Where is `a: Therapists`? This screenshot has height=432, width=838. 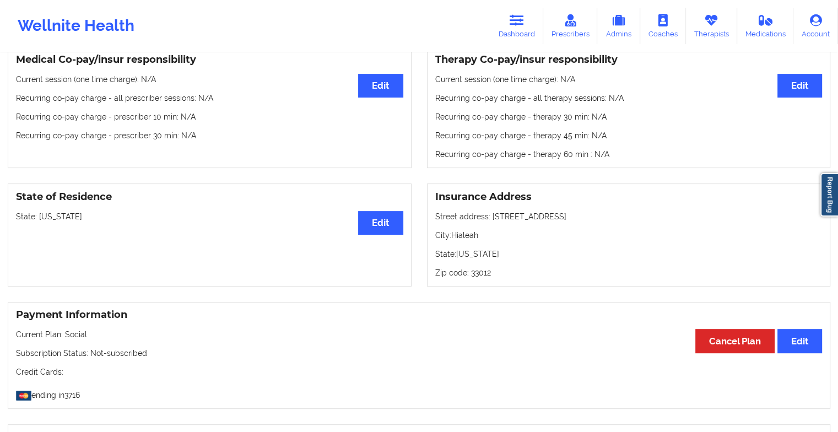 a: Therapists is located at coordinates (711, 26).